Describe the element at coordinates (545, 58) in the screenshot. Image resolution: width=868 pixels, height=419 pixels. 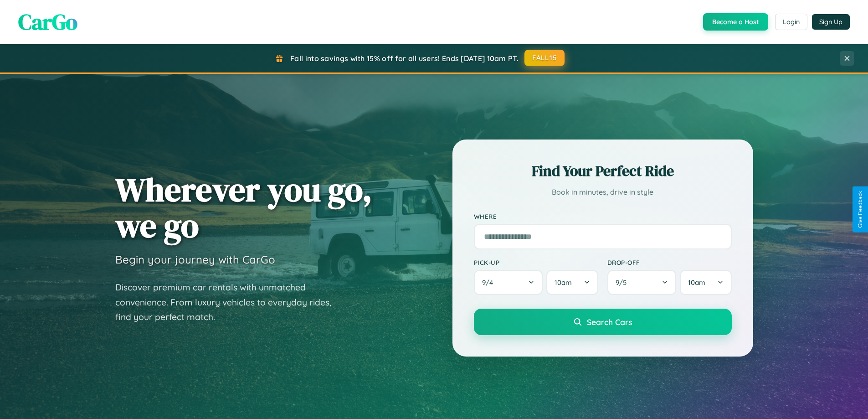
I see `button: FALL15` at that location.